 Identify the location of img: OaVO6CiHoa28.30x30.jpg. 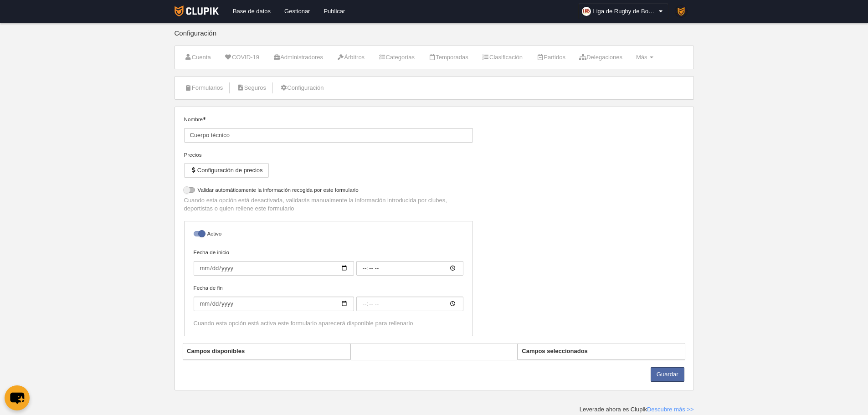
(587, 11).